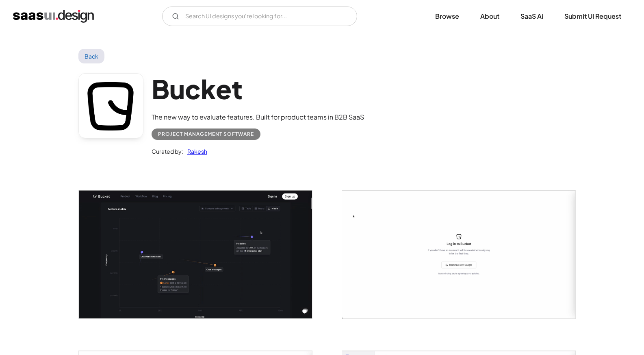 The height and width of the screenshot is (355, 644). I want to click on div: Project Management Software, so click(206, 134).